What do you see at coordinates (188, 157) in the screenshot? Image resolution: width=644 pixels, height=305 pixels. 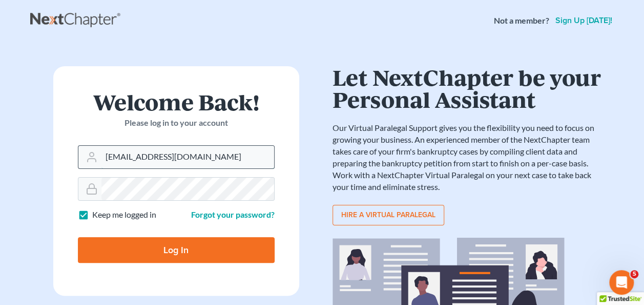 I see `input: Email Address` at bounding box center [188, 157].